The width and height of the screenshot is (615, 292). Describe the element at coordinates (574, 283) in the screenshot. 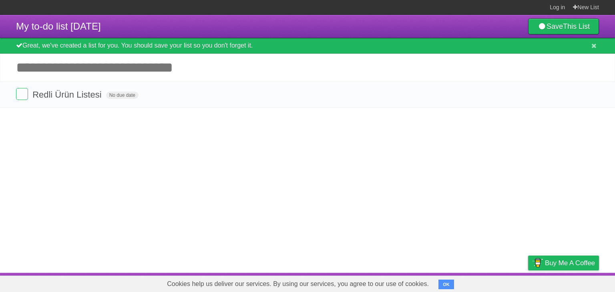

I see `a: Suggest a feature` at that location.